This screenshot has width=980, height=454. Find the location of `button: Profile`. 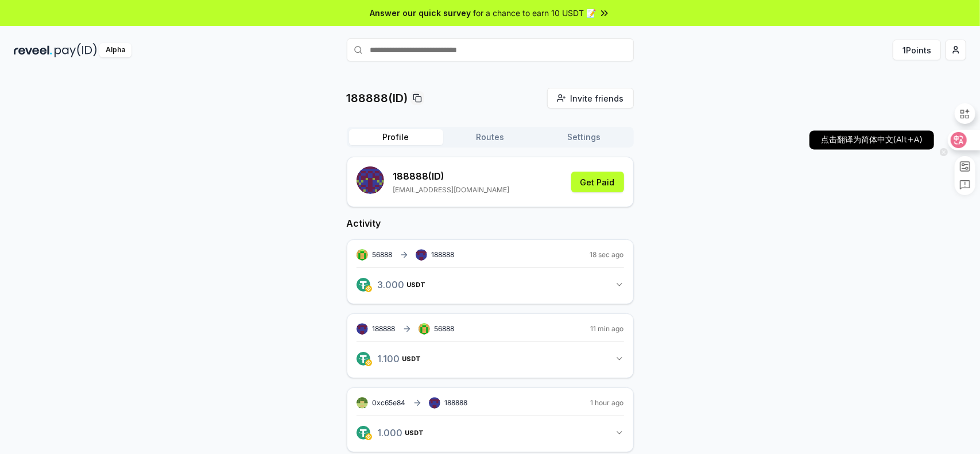

button: Profile is located at coordinates (396, 137).